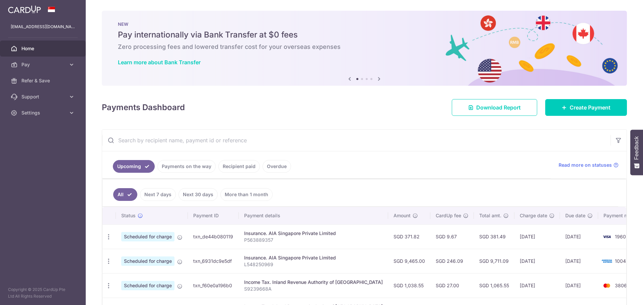  I want to click on td: SGD 1,065.55, so click(494, 285).